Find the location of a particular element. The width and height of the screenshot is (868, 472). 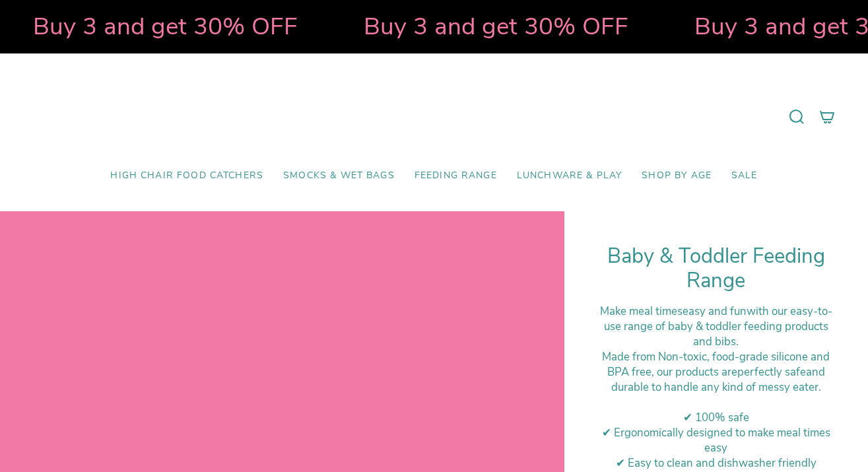

a: Mumma’s Little Helpers is located at coordinates (434, 117).